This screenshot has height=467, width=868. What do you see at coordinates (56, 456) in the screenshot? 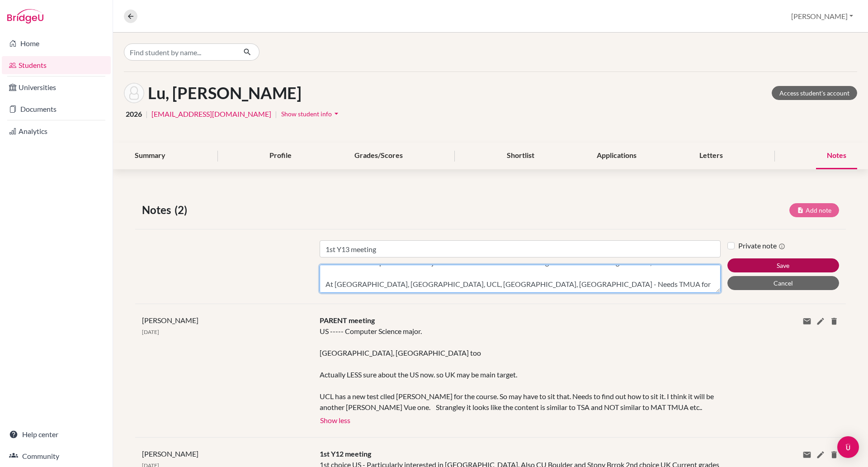
I see `a: Community` at bounding box center [56, 456].